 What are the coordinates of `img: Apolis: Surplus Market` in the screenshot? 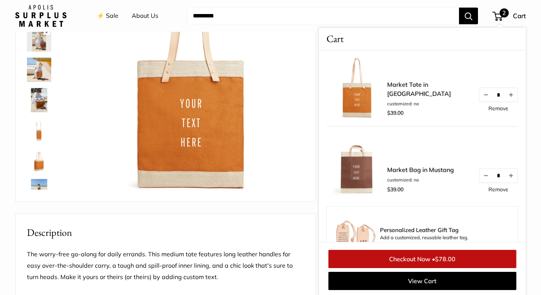 It's located at (41, 16).